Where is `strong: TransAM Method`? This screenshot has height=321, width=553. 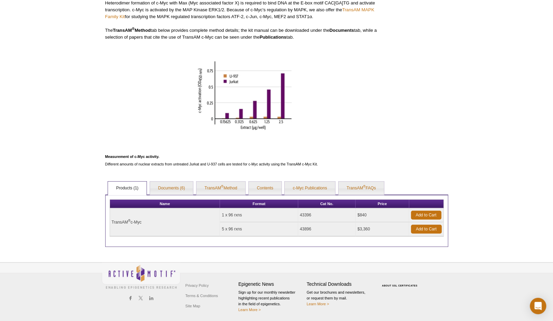 strong: TransAM Method is located at coordinates (132, 30).